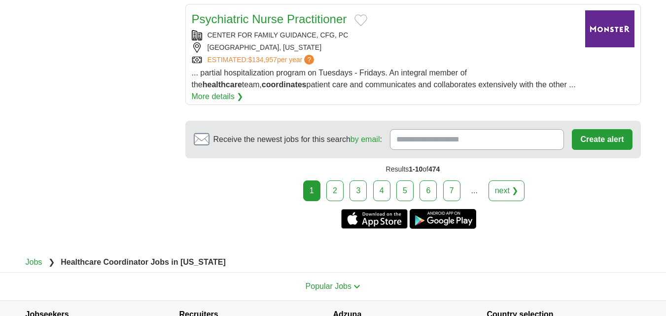 This screenshot has height=316, width=666. Describe the element at coordinates (262, 60) in the screenshot. I see `span: $134,957` at that location.